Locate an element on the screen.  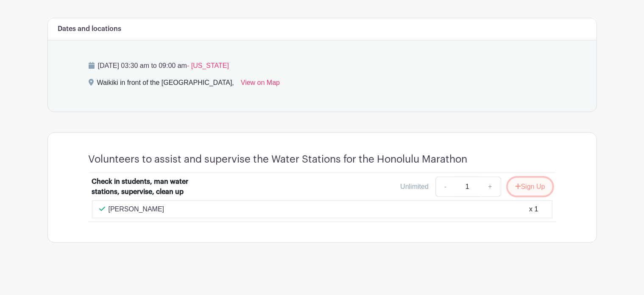
div: Unlimited is located at coordinates (414, 187).